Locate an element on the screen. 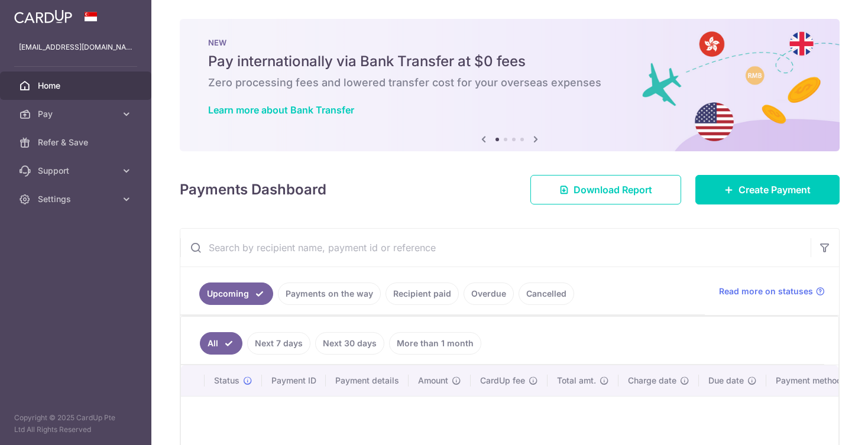 Image resolution: width=868 pixels, height=445 pixels. span: Charge date is located at coordinates (652, 381).